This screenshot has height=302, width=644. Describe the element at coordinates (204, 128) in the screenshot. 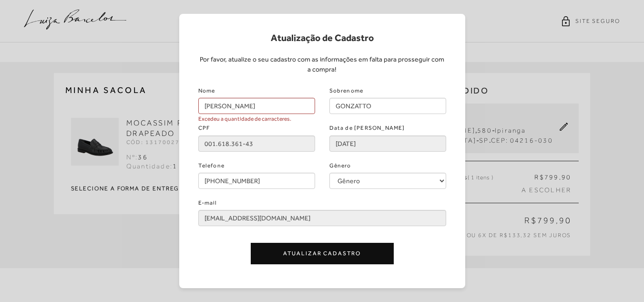

I see `label: CPF` at that location.